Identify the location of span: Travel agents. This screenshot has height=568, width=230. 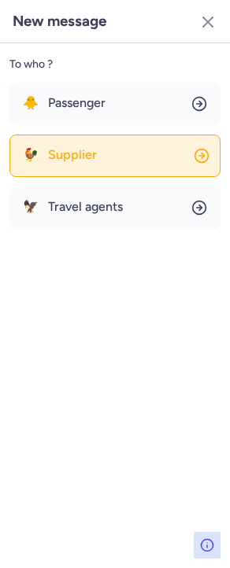
(85, 207).